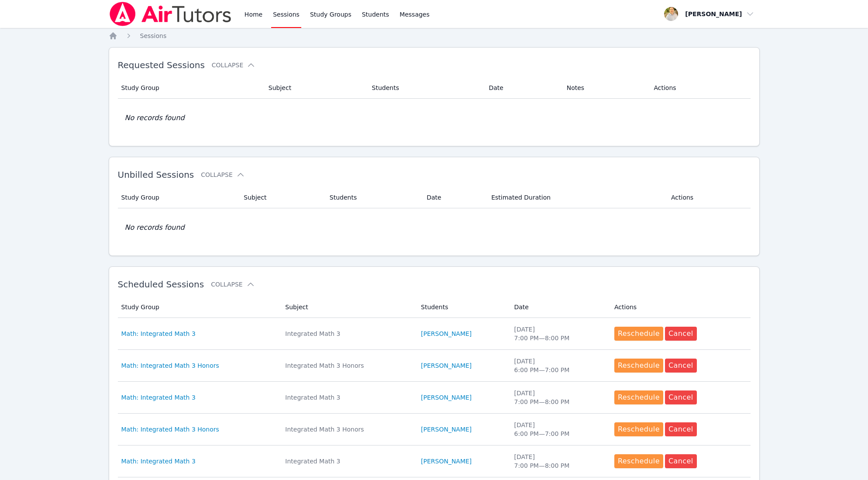  Describe the element at coordinates (606, 87) in the screenshot. I see `th: Notes` at that location.